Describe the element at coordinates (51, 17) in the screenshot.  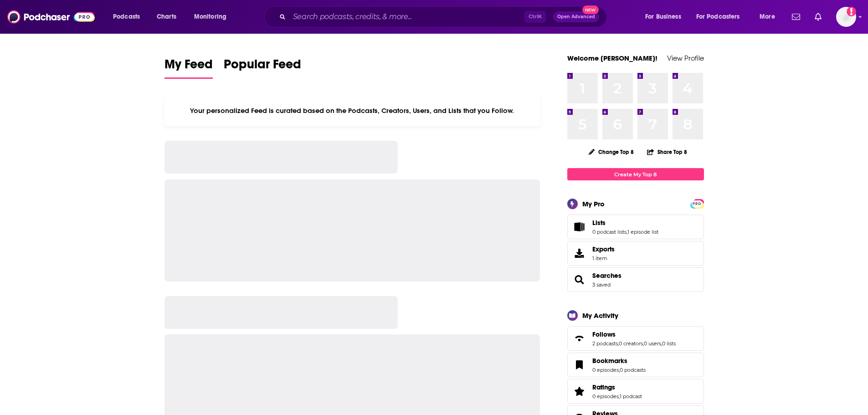
I see `a: Podchaser - Follow, Share and Rate Podcasts` at that location.